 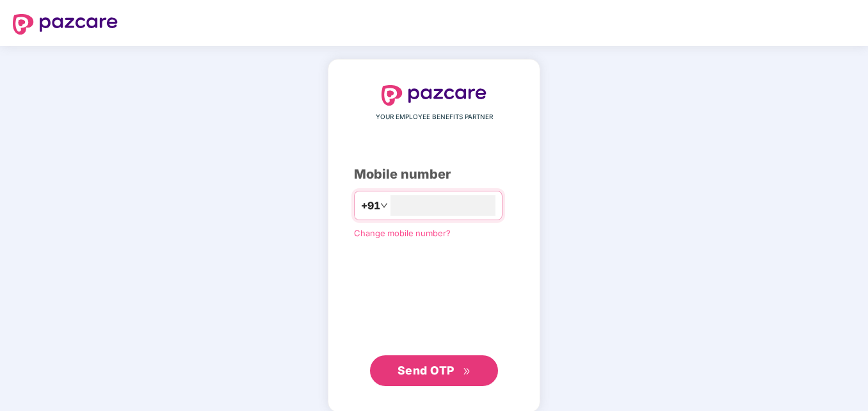 I want to click on span: down, so click(x=384, y=206).